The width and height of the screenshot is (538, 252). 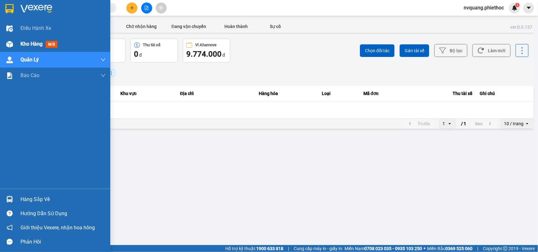 What do you see at coordinates (216, 94) in the screenshot?
I see `th: Địa chỉ` at bounding box center [216, 94].